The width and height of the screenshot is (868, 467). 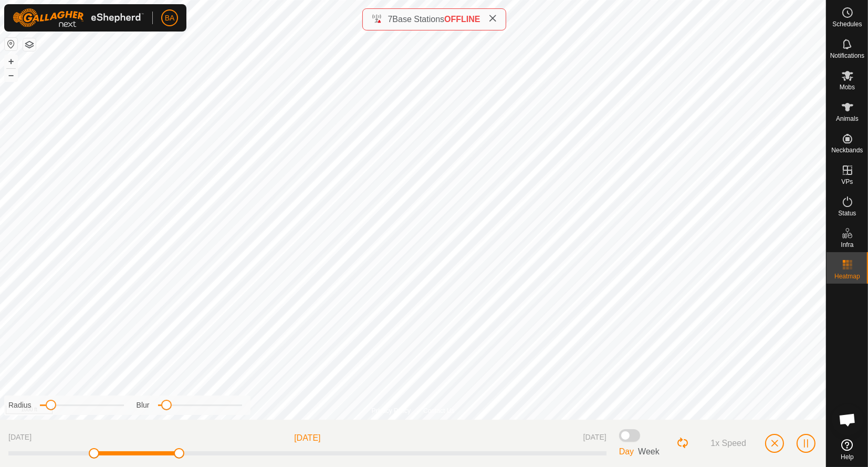 What do you see at coordinates (847, 457) in the screenshot?
I see `span: Help` at bounding box center [847, 457].